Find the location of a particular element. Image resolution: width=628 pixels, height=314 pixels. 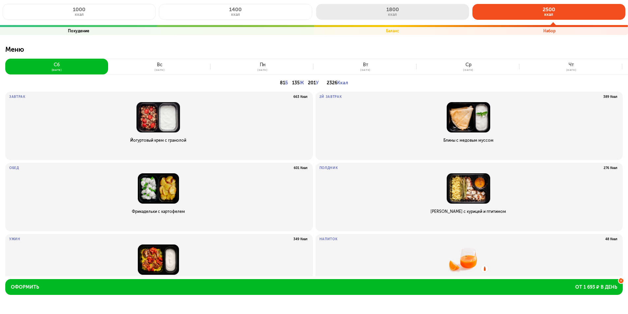

p: Баланс is located at coordinates (393, 31).